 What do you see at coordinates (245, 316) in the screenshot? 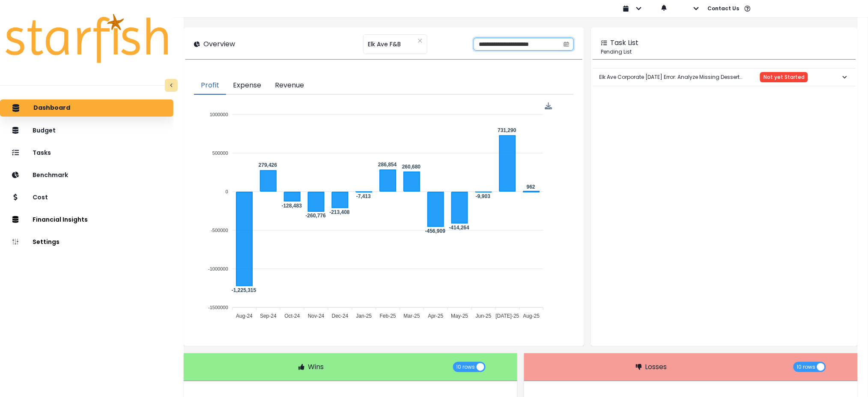
I see `tspan: Aug-24` at bounding box center [245, 316].